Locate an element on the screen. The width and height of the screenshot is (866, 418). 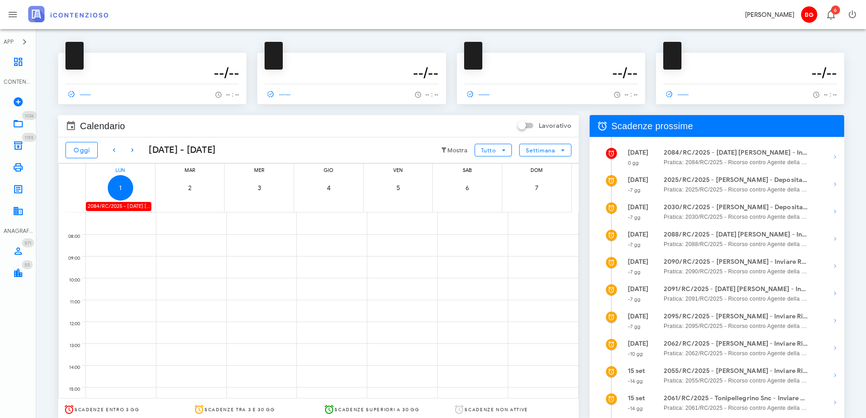
small: -10 gg is located at coordinates (635, 354).